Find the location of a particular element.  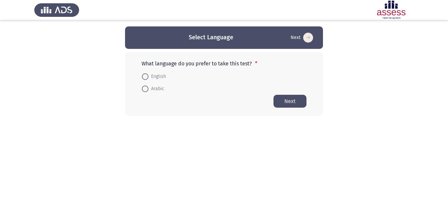

img: Assess Talent Management logo is located at coordinates (57, 10).